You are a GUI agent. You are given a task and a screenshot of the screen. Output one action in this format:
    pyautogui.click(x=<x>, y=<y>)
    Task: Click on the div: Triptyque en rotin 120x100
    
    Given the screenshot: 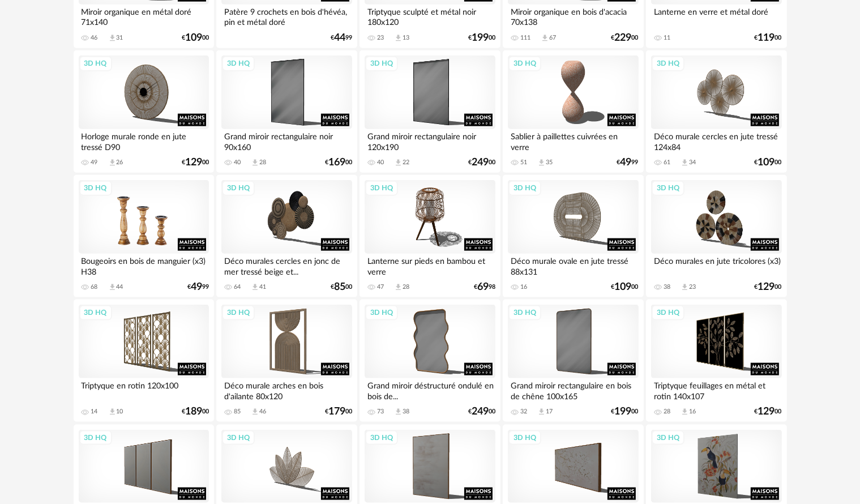 What is the action you would take?
    pyautogui.click(x=144, y=389)
    